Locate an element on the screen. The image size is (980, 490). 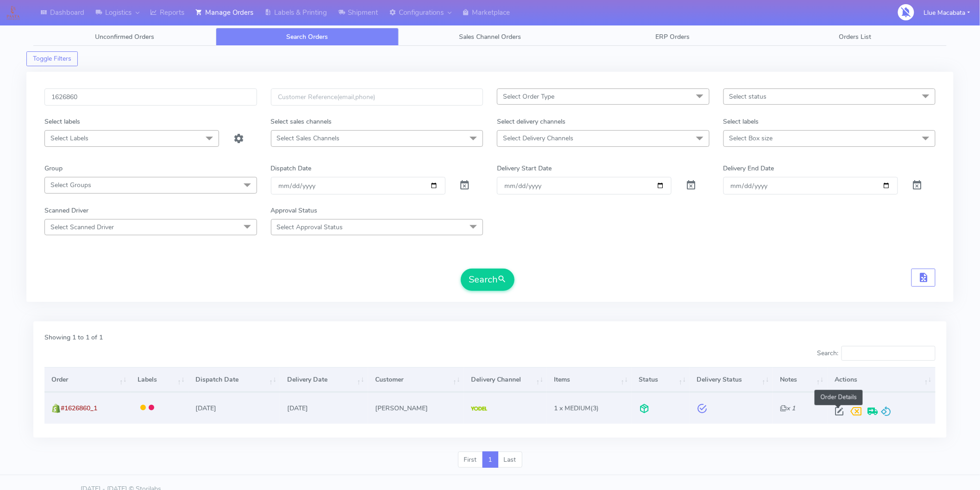
th: Delivery Channel: activate to sort column ascending is located at coordinates (505, 380).